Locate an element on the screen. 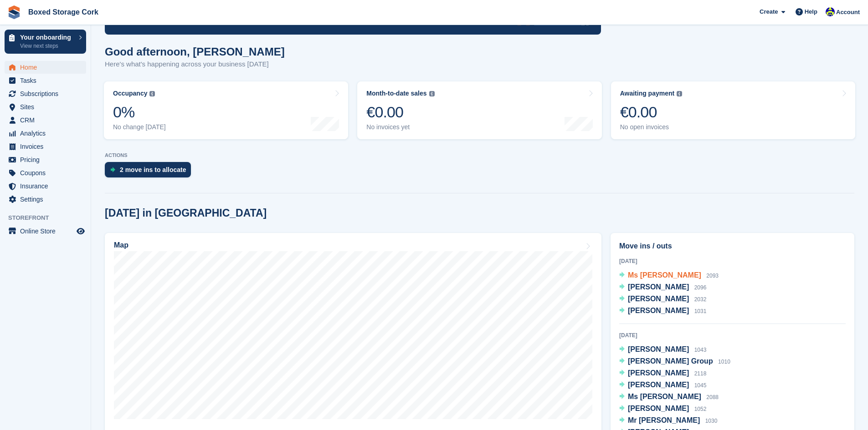  span: Settings is located at coordinates (47, 199).